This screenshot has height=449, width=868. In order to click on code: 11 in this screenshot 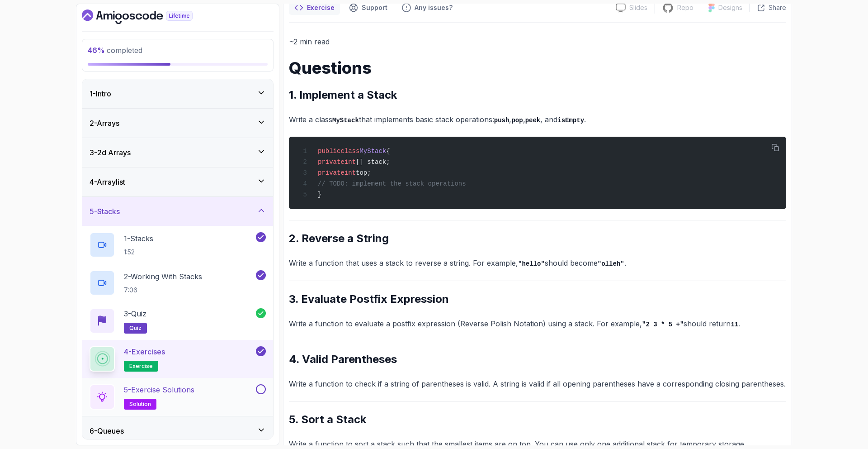, I will do `click(734, 324)`.